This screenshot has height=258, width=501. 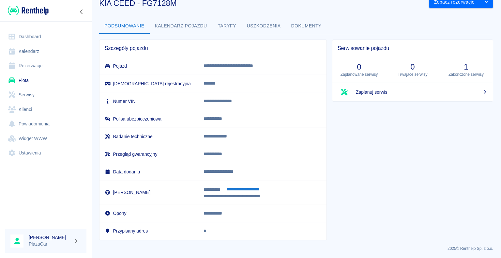 I want to click on p: PlazaCar, so click(x=50, y=244).